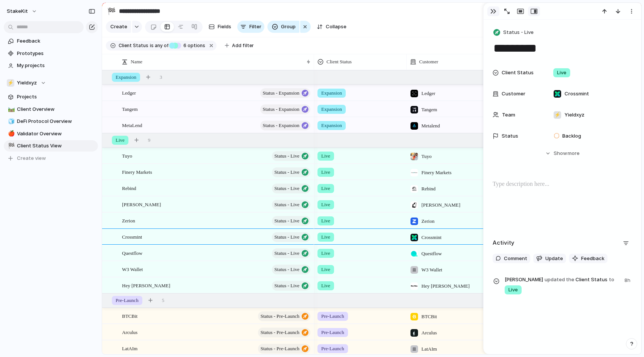  Describe the element at coordinates (572, 136) in the screenshot. I see `span: Backlog` at that location.